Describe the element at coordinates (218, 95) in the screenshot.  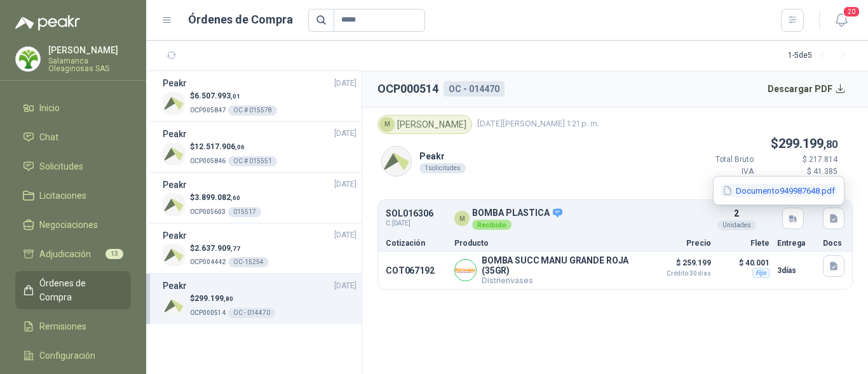
I see `span: 6.507.993` at that location.